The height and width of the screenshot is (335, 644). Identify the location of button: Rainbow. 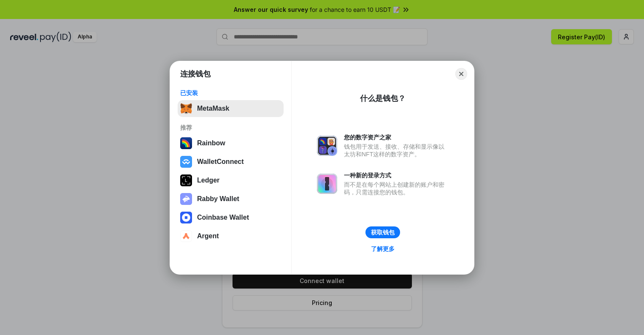
(230, 143).